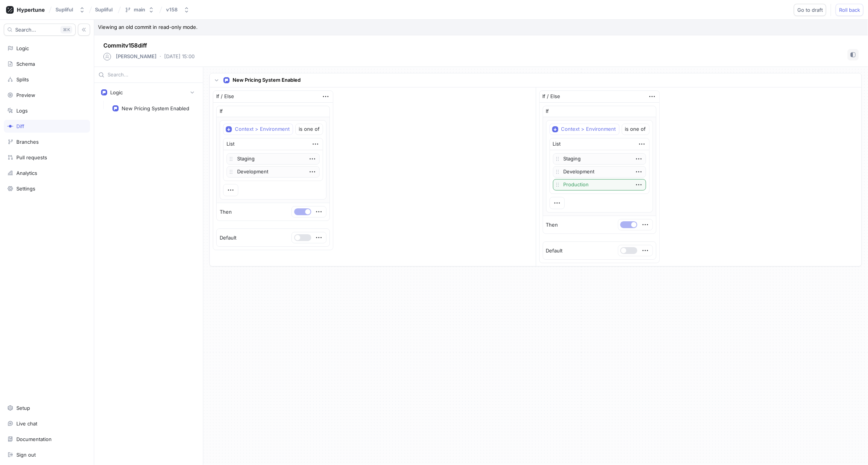 The width and height of the screenshot is (868, 465). Describe the element at coordinates (22, 80) in the screenshot. I see `div: Splits` at that location.